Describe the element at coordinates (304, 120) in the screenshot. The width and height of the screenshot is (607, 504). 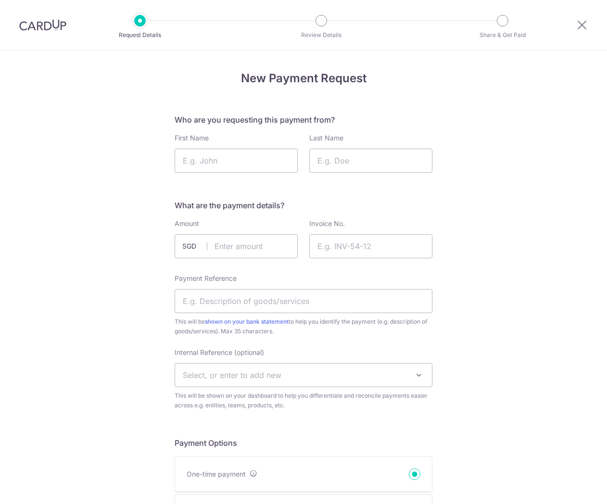
I see `h5: Who are you requesting this payment from?` at that location.